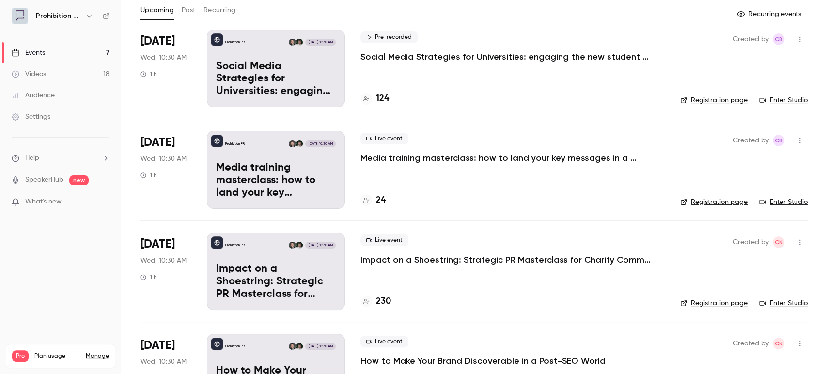 This screenshot has width=827, height=374. I want to click on a: 24, so click(373, 200).